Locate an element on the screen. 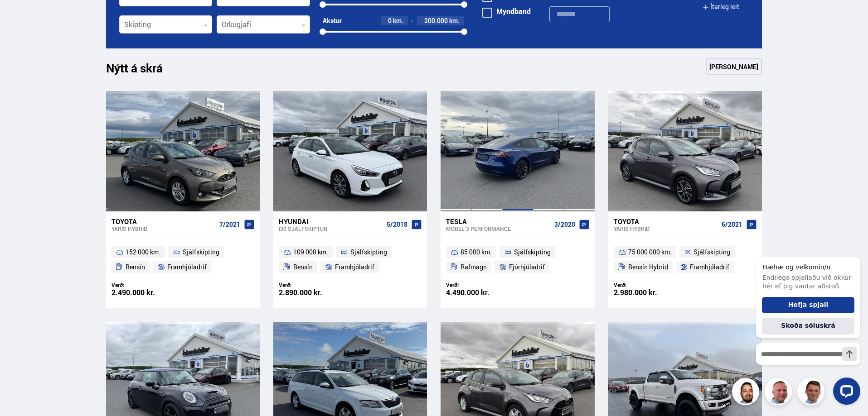  span: 75 000 000 km. is located at coordinates (650, 252).